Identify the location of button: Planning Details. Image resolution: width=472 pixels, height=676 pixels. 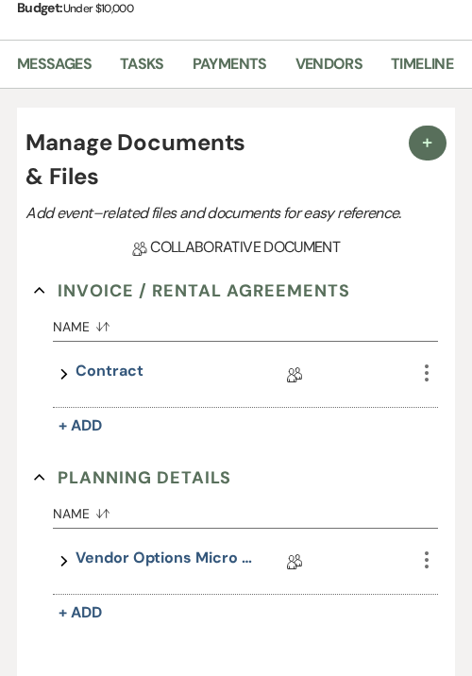
(132, 478).